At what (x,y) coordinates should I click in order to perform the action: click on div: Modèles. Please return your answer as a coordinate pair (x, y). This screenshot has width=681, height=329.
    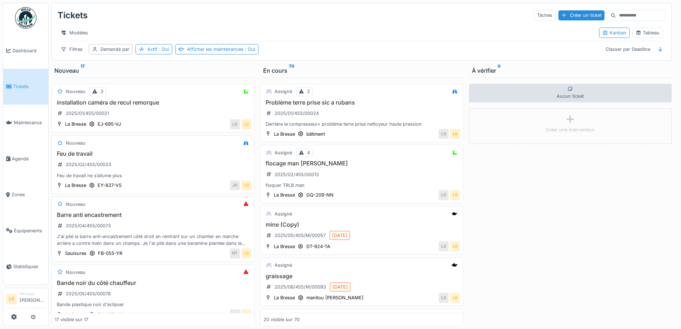
    Looking at the image, I should click on (74, 33).